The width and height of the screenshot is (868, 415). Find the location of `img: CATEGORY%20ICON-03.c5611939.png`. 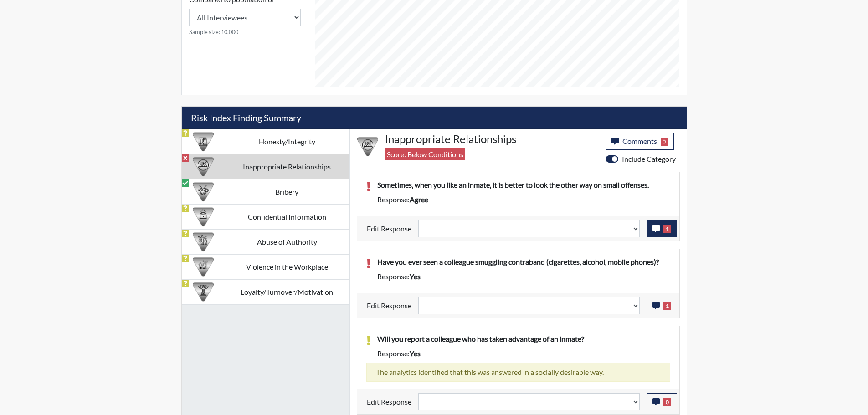

img: CATEGORY%20ICON-03.c5611939.png is located at coordinates (203, 192).